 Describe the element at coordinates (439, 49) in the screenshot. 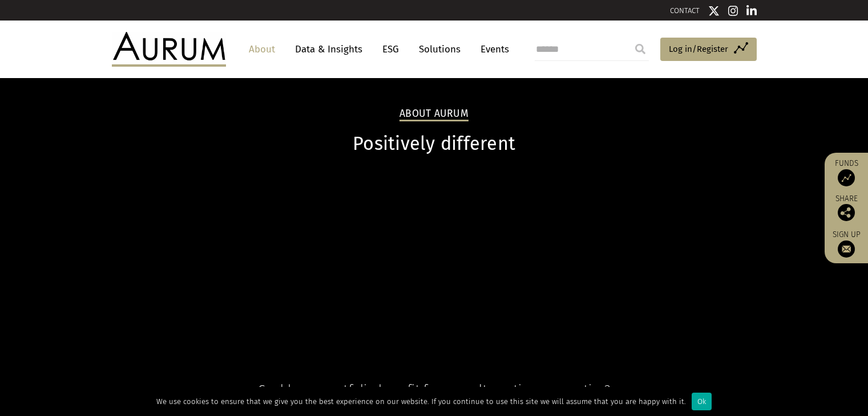

I see `a: Solutions` at that location.